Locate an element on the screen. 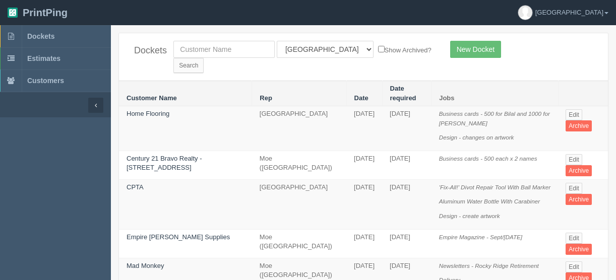 The image size is (616, 280). i: 'Fix-All!' Divot Repair Tool With Ball Marker is located at coordinates (495, 187).